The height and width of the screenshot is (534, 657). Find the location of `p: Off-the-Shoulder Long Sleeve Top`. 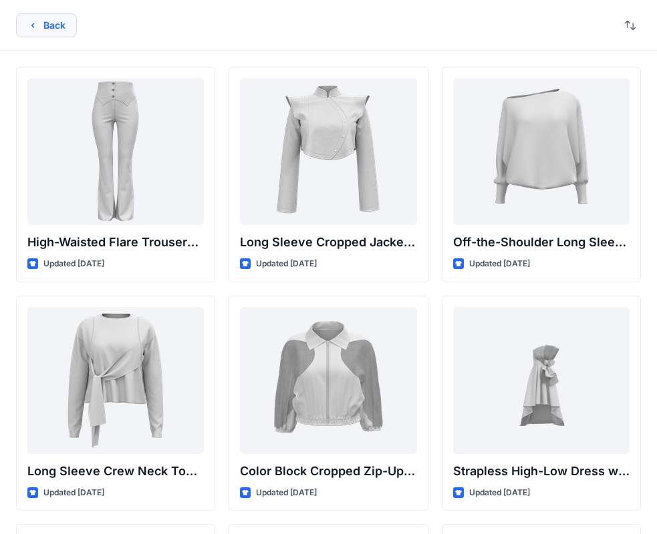

p: Off-the-Shoulder Long Sleeve Top is located at coordinates (541, 242).